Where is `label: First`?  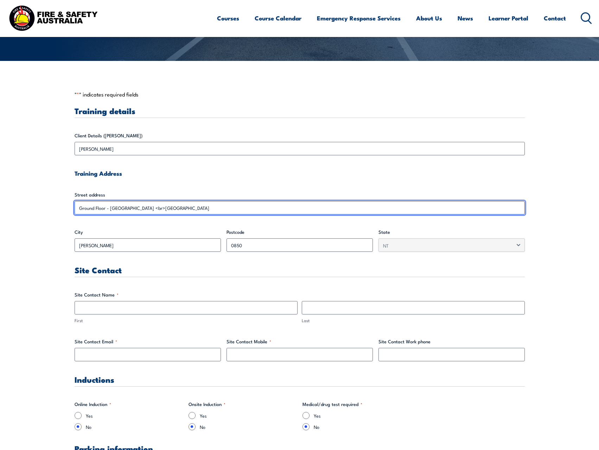 label: First is located at coordinates (186, 320).